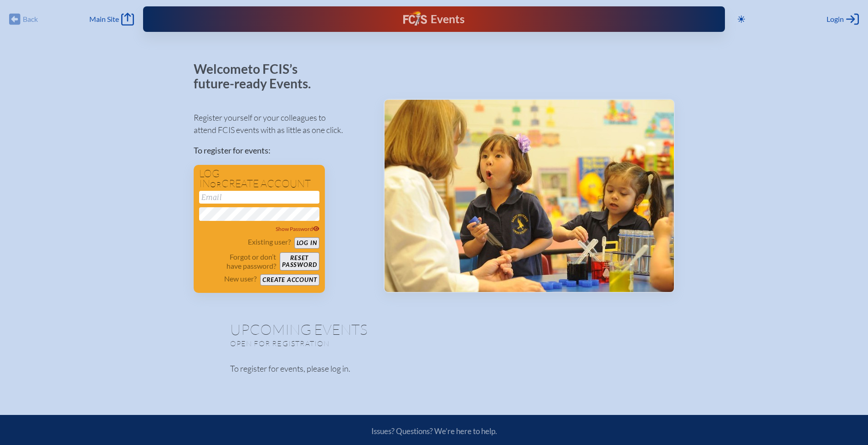  Describe the element at coordinates (299, 262) in the screenshot. I see `button: Resetpassword` at that location.